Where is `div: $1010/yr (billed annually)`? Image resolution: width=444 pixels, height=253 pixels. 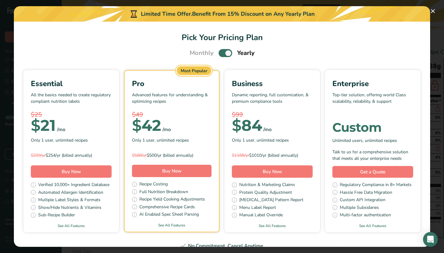 div: $1010/yr (billed annually) is located at coordinates (272, 155).